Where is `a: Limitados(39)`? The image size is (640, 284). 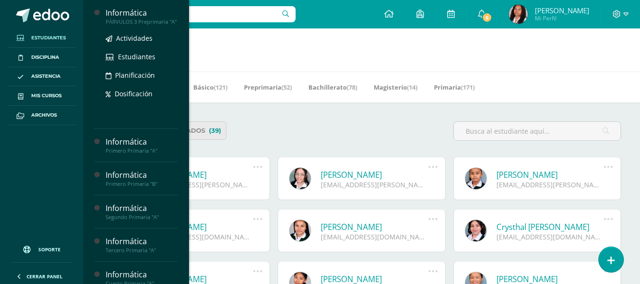
a: Limitados(39) is located at coordinates (195, 130).